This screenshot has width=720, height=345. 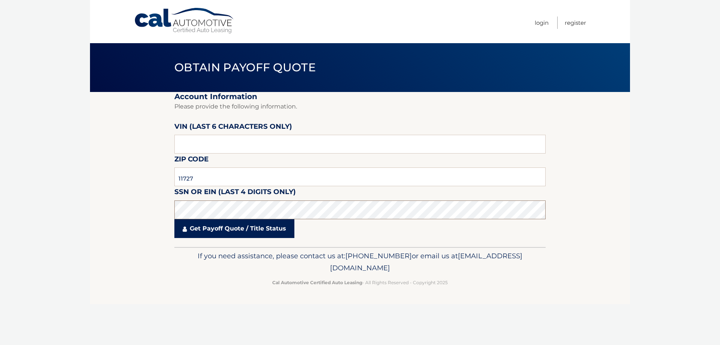 I want to click on a: Register, so click(x=576, y=23).